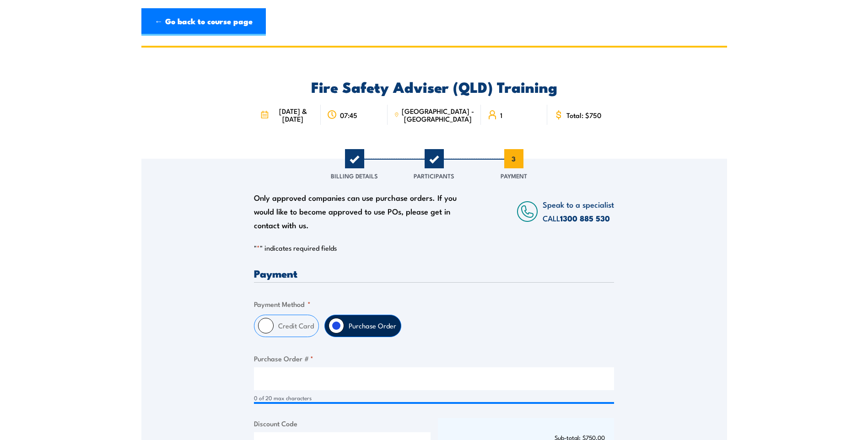  I want to click on h3: Payment, so click(434, 273).